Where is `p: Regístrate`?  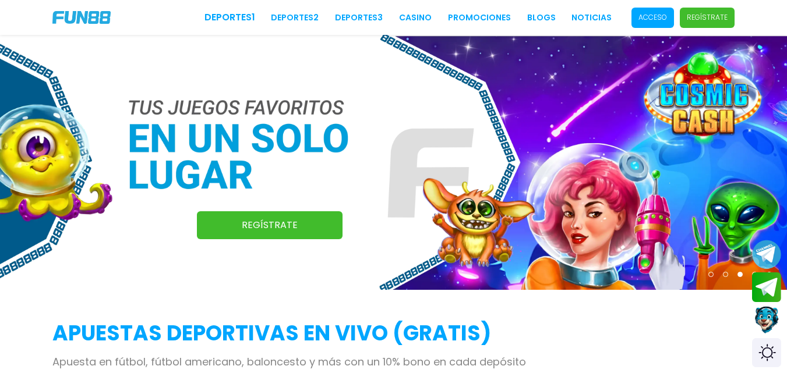 p: Regístrate is located at coordinates (707, 17).